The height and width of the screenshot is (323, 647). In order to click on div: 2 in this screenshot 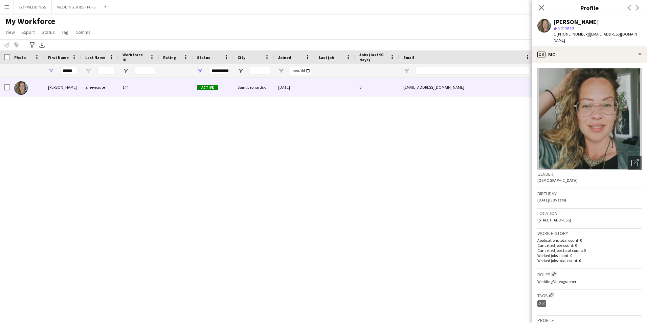, I will do `click(542, 303)`.